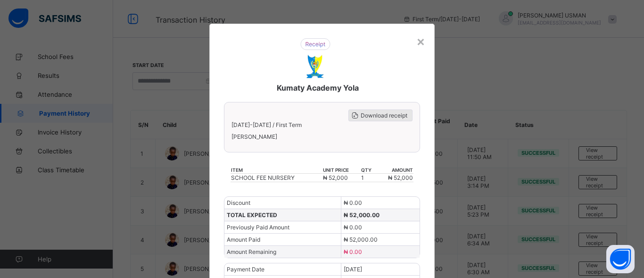 This screenshot has height=278, width=644. What do you see at coordinates (341, 170) in the screenshot?
I see `th: unit price` at bounding box center [341, 170].